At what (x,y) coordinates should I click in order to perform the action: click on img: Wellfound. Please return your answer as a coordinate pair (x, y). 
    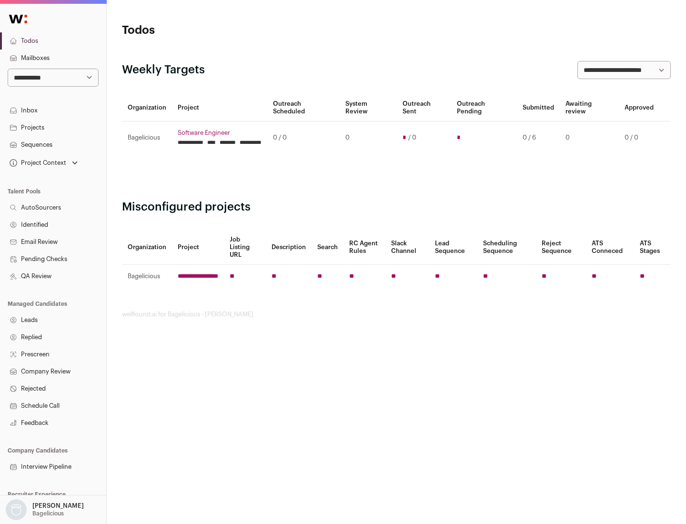
    Looking at the image, I should click on (18, 19).